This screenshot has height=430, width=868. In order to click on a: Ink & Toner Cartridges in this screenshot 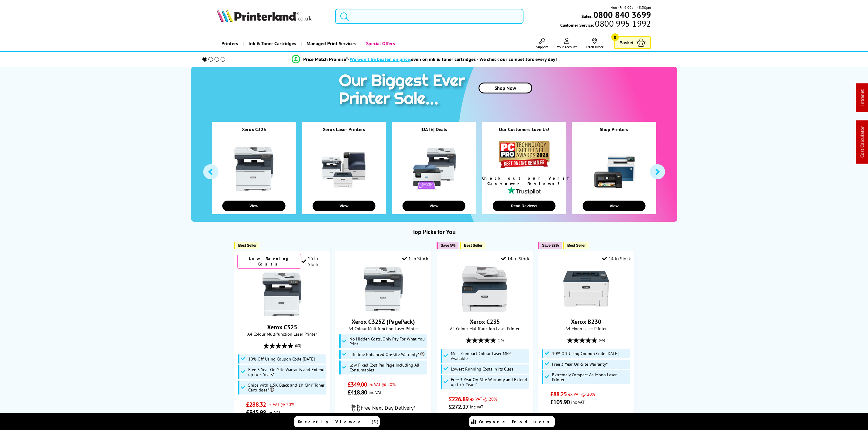, I will do `click(271, 44)`.